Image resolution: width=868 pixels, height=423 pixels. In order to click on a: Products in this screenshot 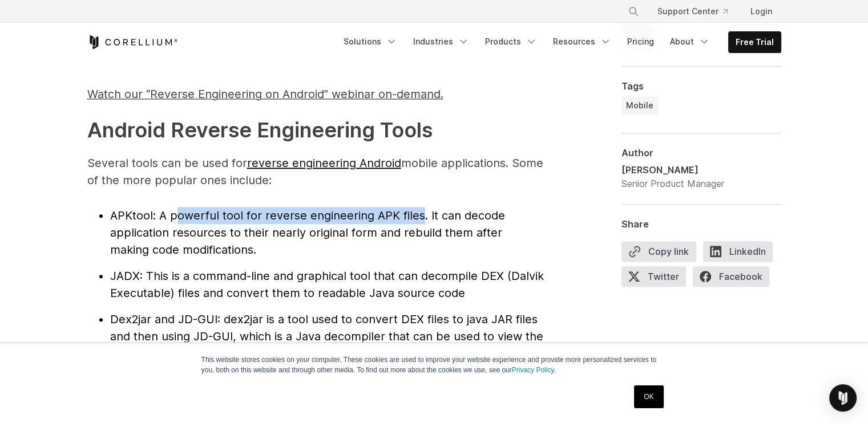, I will do `click(511, 41)`.